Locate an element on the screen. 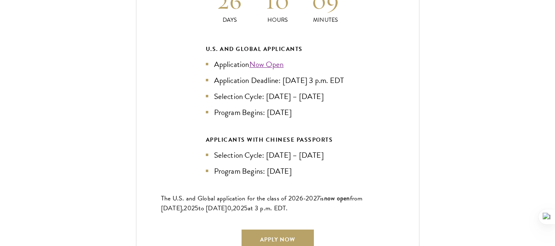  li: Application is located at coordinates (278, 64).